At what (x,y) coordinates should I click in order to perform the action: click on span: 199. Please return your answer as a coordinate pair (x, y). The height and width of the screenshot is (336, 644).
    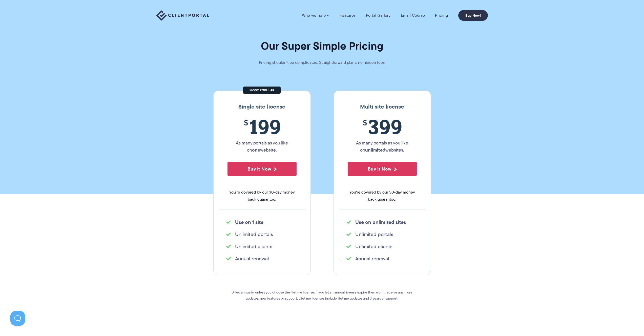
    Looking at the image, I should click on (262, 126).